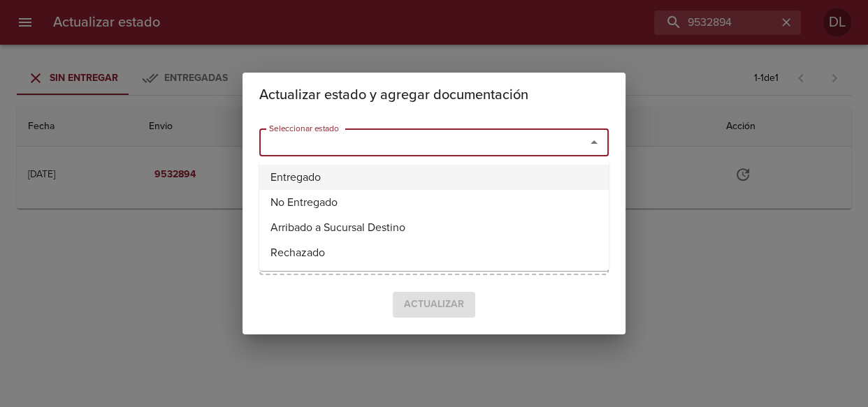 This screenshot has height=407, width=868. I want to click on li: Arribado a Sucursal Destino, so click(434, 228).